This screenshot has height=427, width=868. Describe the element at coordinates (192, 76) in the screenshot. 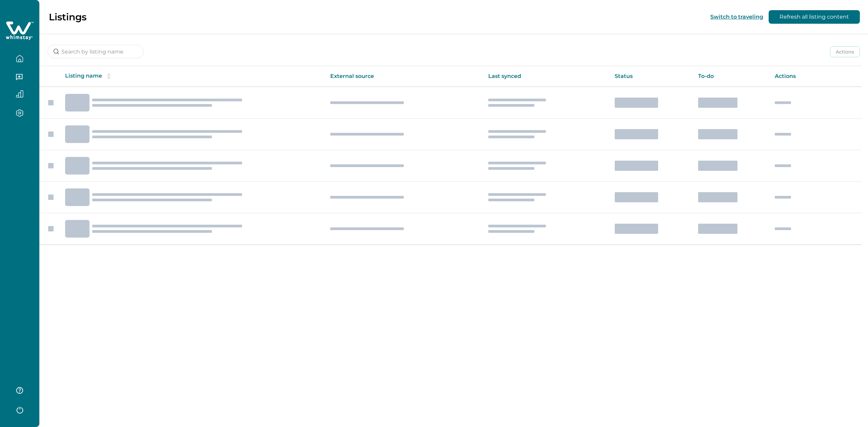

I see `th: Listing name` at that location.